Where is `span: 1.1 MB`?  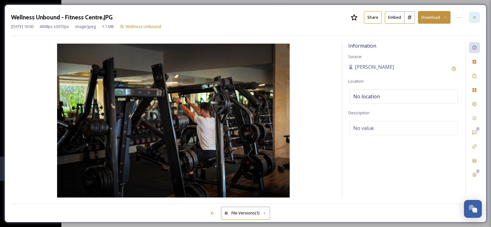 span: 1.1 MB is located at coordinates (108, 26).